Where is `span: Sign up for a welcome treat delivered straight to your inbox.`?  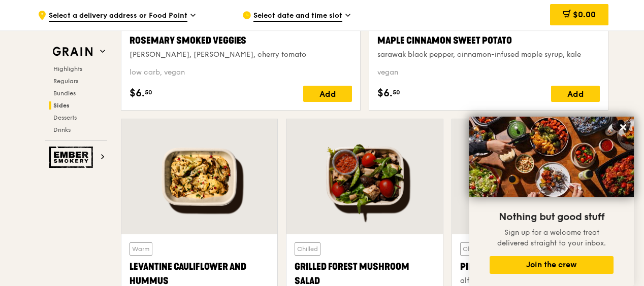 span: Sign up for a welcome treat delivered straight to your inbox. is located at coordinates (552, 238).